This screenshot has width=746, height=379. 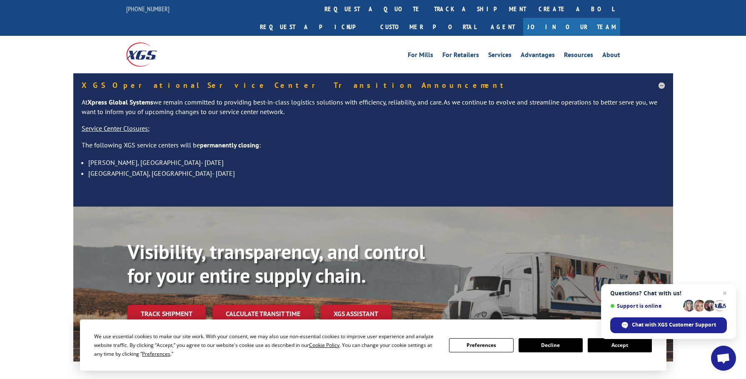 I want to click on span: Support is online, so click(x=645, y=306).